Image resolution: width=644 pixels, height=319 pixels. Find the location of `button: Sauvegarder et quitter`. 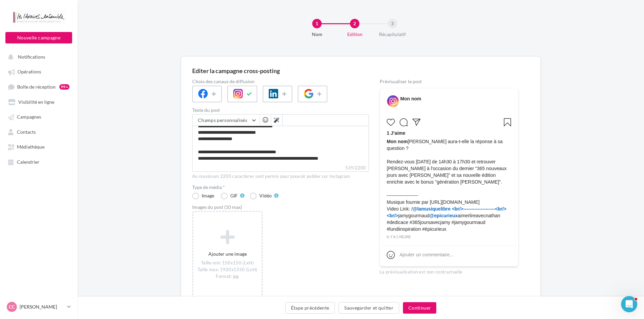

button: Sauvegarder et quitter is located at coordinates (369, 308).